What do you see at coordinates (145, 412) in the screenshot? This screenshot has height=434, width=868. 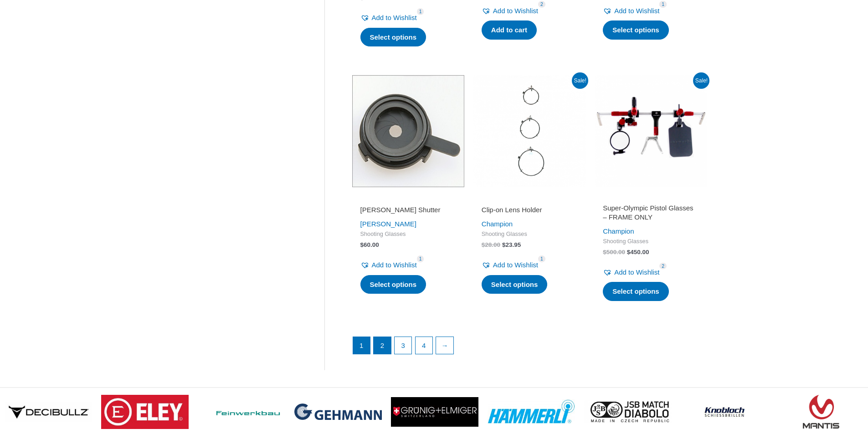 I see `img: brand logo` at bounding box center [145, 412].